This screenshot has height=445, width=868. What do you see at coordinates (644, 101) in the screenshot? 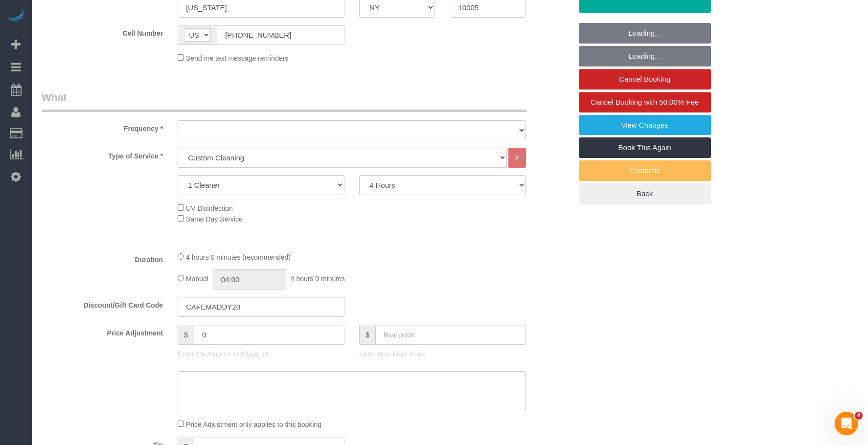
I see `span: Cancel Booking with 50.00% Fee` at bounding box center [644, 101].